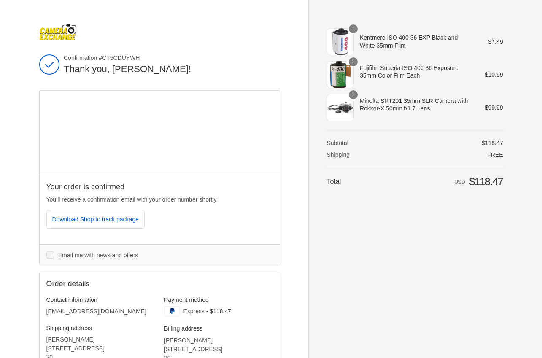 This screenshot has width=542, height=358. Describe the element at coordinates (495, 42) in the screenshot. I see `span: $7.49` at that location.